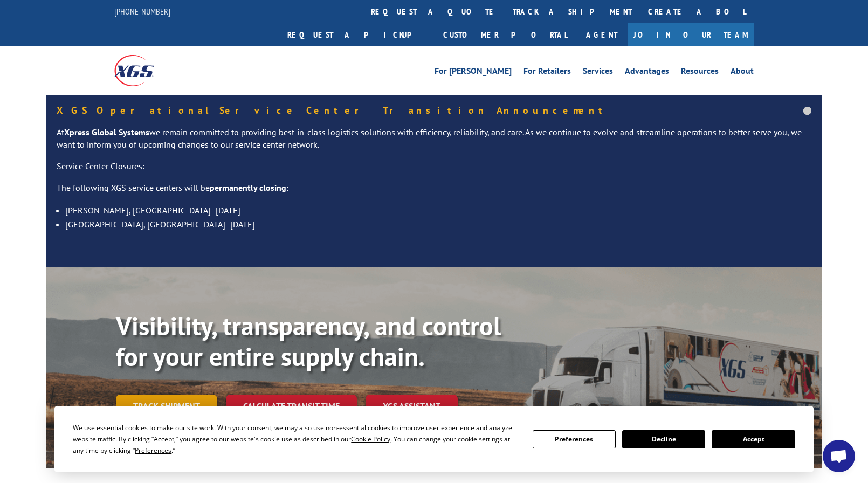  I want to click on a: Agent, so click(601, 35).